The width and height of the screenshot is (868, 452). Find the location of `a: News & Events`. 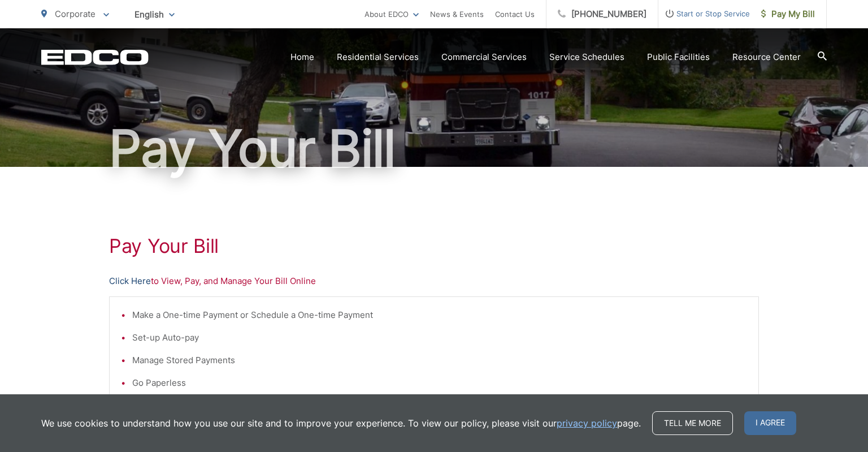

a: News & Events is located at coordinates (457, 14).